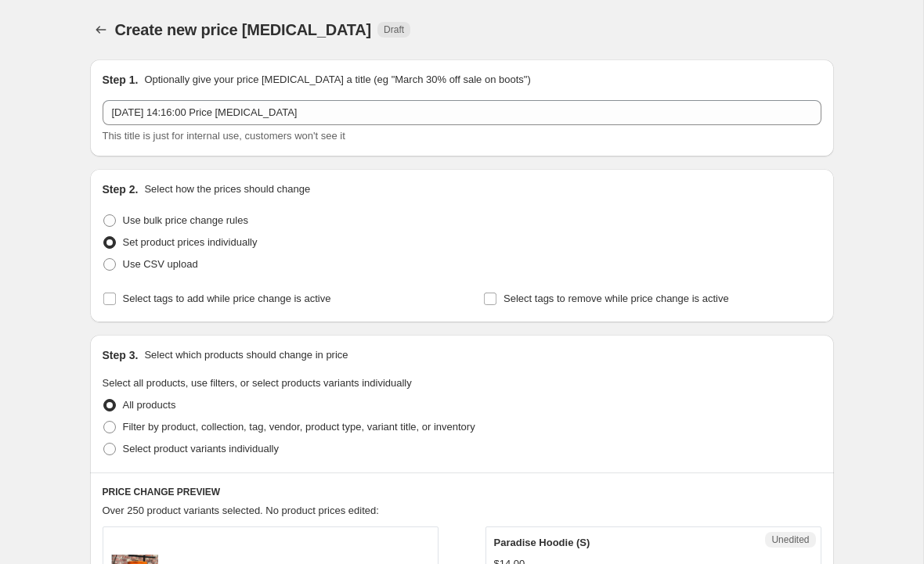 Image resolution: width=924 pixels, height=564 pixels. Describe the element at coordinates (227, 190) in the screenshot. I see `p: Select how the prices should change` at that location.